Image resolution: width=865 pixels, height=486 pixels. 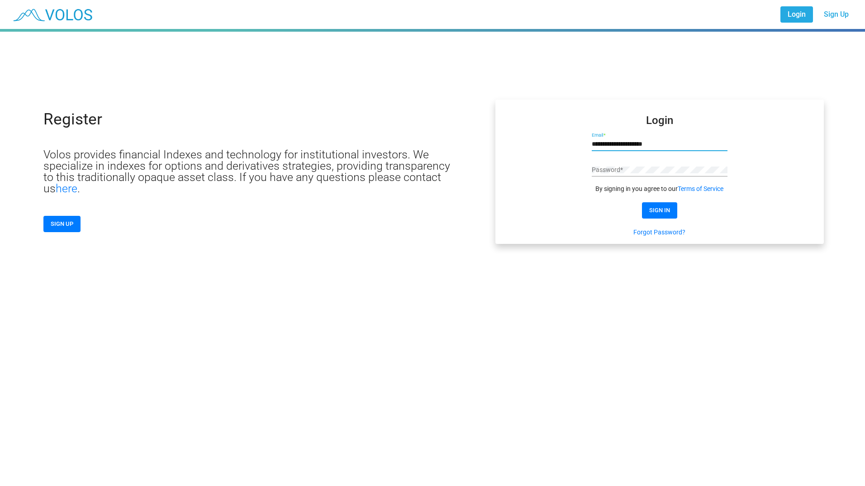 I want to click on div: By signing in you agree to our, so click(x=660, y=189).